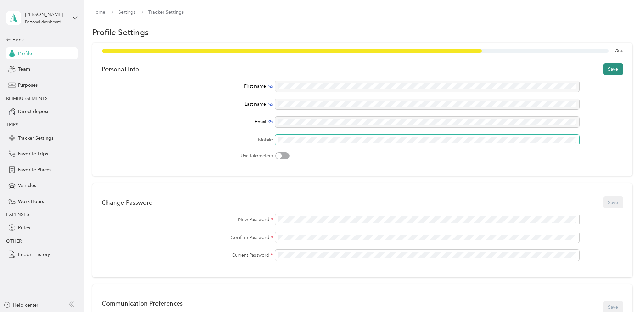  I want to click on label: Current Password, so click(187, 255).